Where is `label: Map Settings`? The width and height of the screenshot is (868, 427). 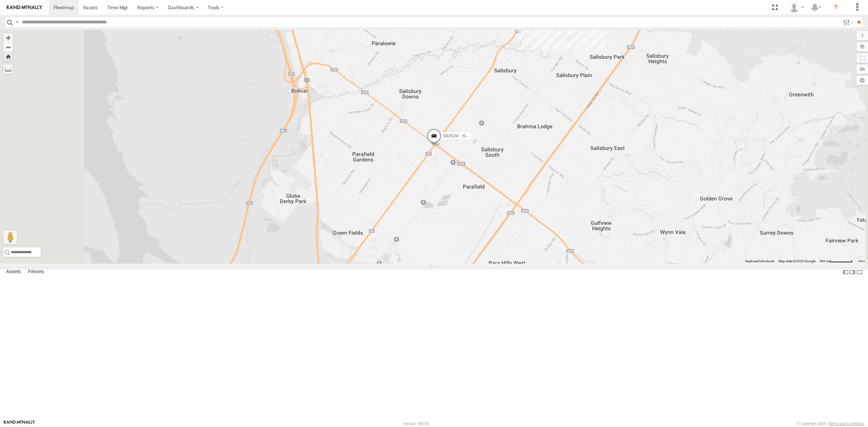 label: Map Settings is located at coordinates (862, 80).